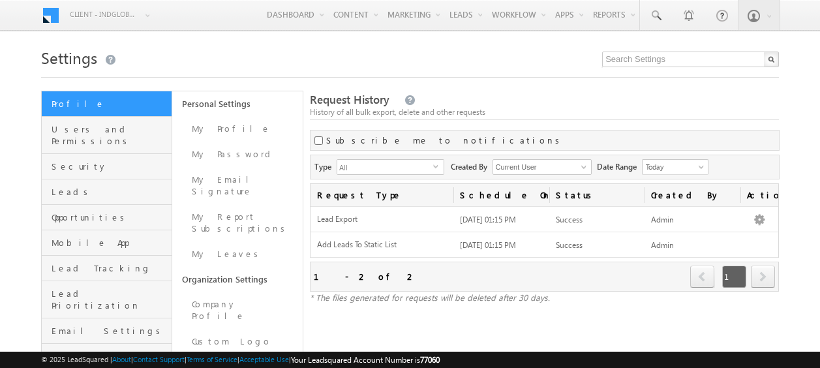 This screenshot has height=368, width=820. I want to click on span: Request History, so click(350, 99).